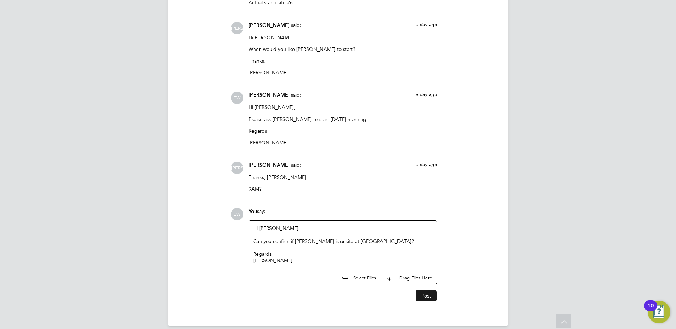 The width and height of the screenshot is (676, 329). Describe the element at coordinates (407, 278) in the screenshot. I see `button: Drag Files Here` at that location.